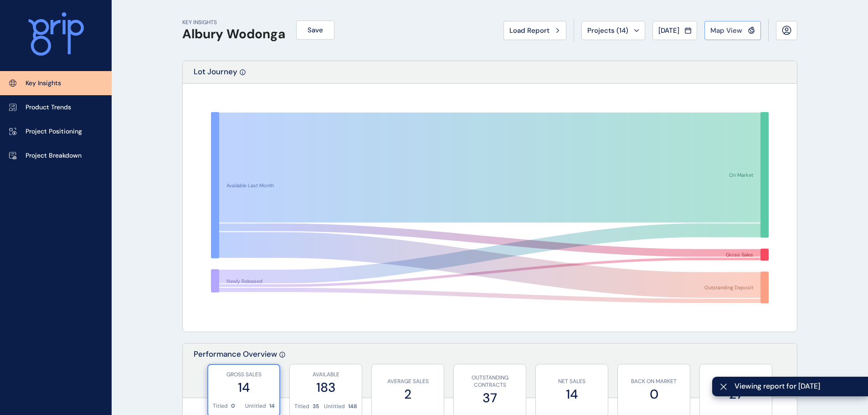 The height and width of the screenshot is (415, 868). What do you see at coordinates (315, 30) in the screenshot?
I see `span: Save` at bounding box center [315, 30].